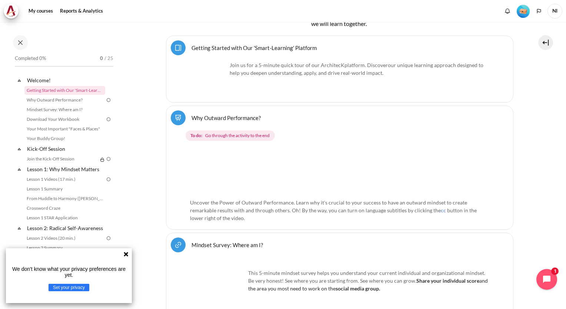 The width and height of the screenshot is (566, 309). I want to click on p: We don't know what your privacy preferences are yet., so click(69, 272).